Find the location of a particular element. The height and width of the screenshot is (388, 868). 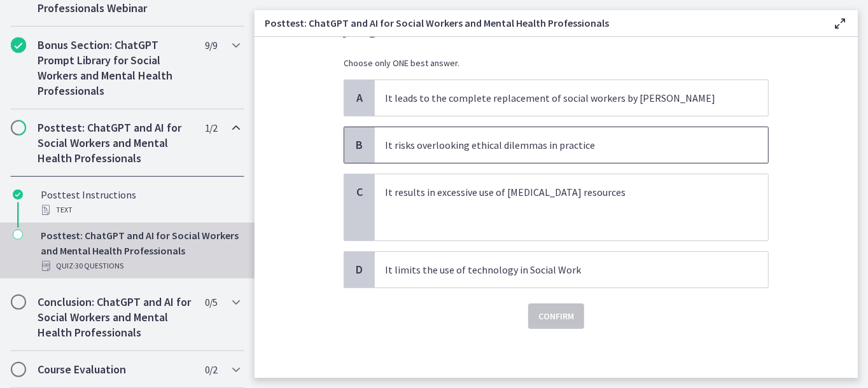

p: It limits the use of technology in Social Work is located at coordinates (559, 270).